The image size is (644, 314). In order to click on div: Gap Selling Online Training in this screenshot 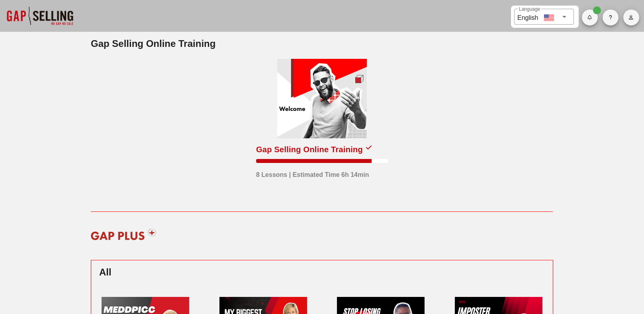, I will do `click(310, 150)`.